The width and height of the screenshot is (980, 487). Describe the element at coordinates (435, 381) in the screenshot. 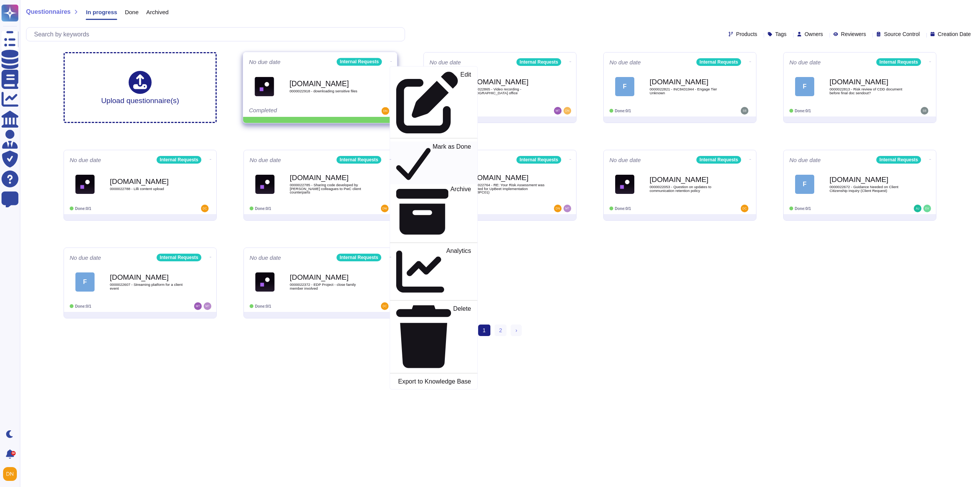

I see `p: Export to Knowledge Base` at that location.